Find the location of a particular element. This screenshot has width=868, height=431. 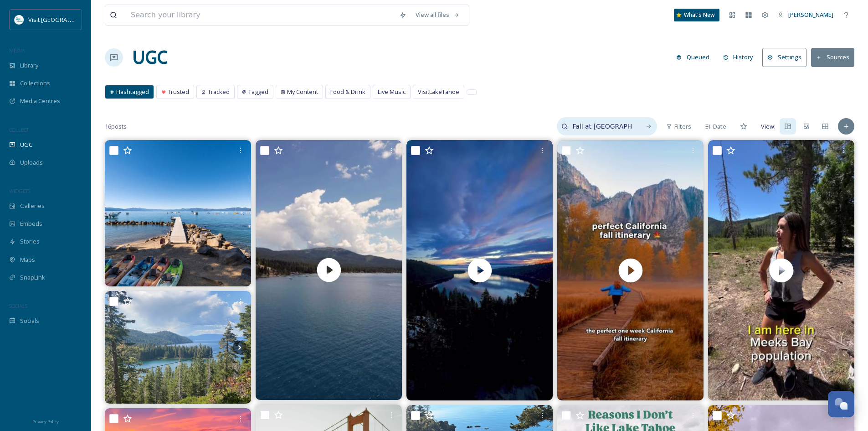

video: California fall road trip ⬇️🍁 ✨Comment "CA Fall" for my full California fall colors guide with al... is located at coordinates (630, 270).